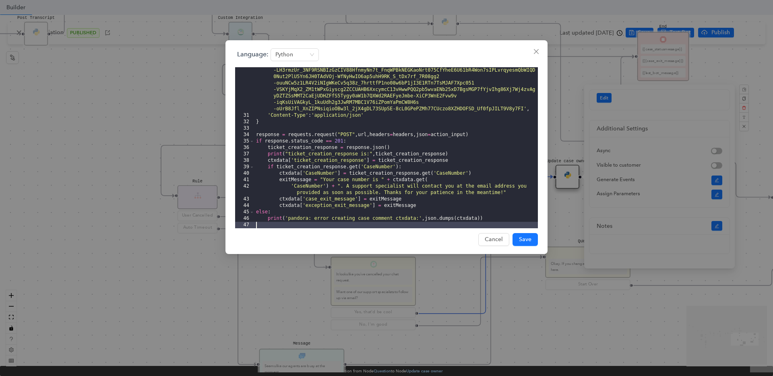 The width and height of the screenshot is (773, 376). Describe the element at coordinates (245, 161) in the screenshot. I see `div: 38` at that location.